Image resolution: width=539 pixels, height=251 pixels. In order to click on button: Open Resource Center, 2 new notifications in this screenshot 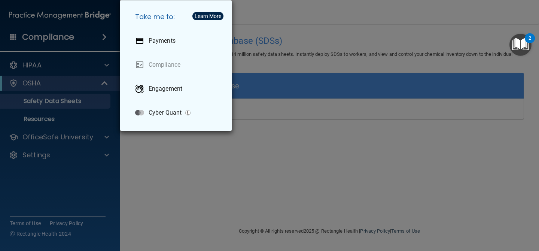, I will do `click(520, 45)`.